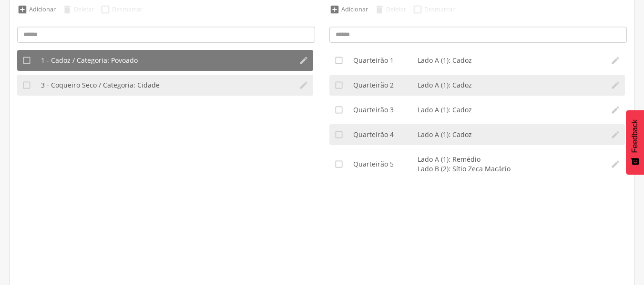 The image size is (644, 285). I want to click on li: Lado A (1): Remédio, so click(509, 160).